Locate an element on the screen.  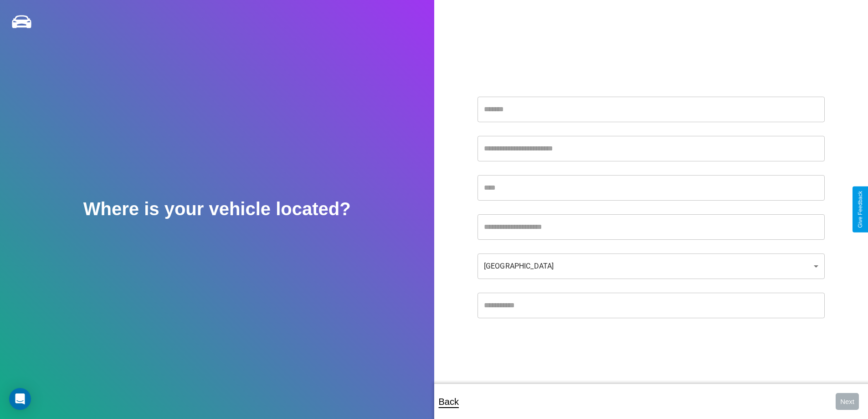
p: Back is located at coordinates (449, 401).